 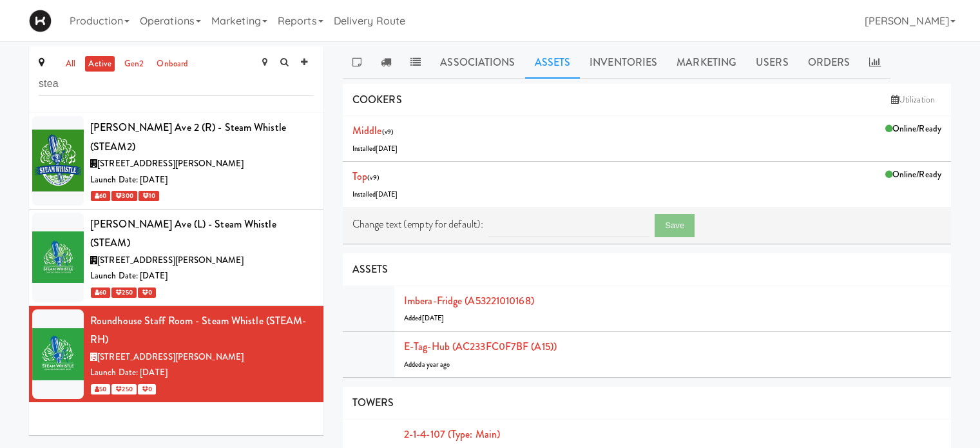 What do you see at coordinates (706, 63) in the screenshot?
I see `a: Marketing` at bounding box center [706, 63].